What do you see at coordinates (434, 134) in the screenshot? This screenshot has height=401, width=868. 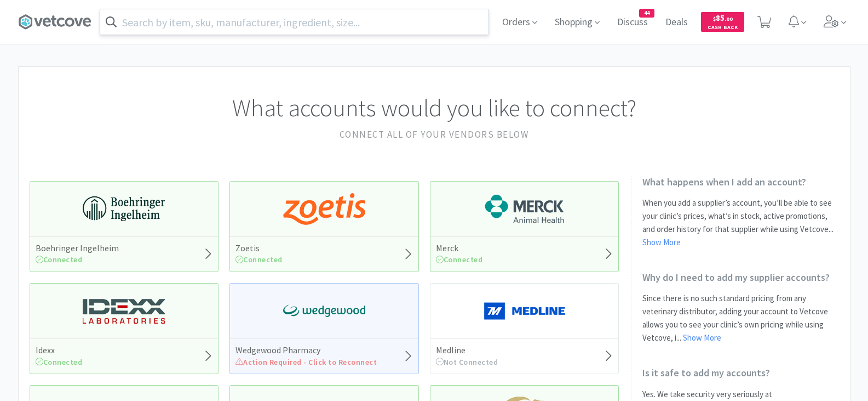 I see `h2: Connect all of your vendors below` at bounding box center [434, 134].